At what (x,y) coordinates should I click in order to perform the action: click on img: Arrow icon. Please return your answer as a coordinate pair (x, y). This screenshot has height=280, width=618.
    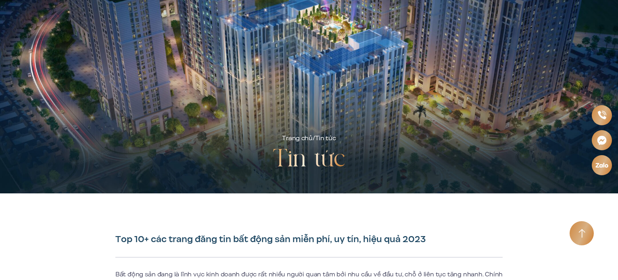
    Looking at the image, I should click on (582, 233).